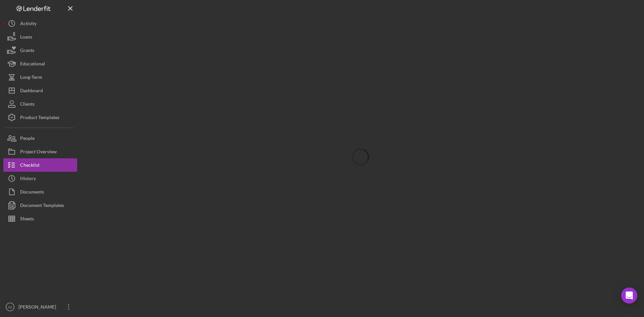 The width and height of the screenshot is (644, 317). Describe the element at coordinates (38, 153) in the screenshot. I see `div: Project Overview` at that location.